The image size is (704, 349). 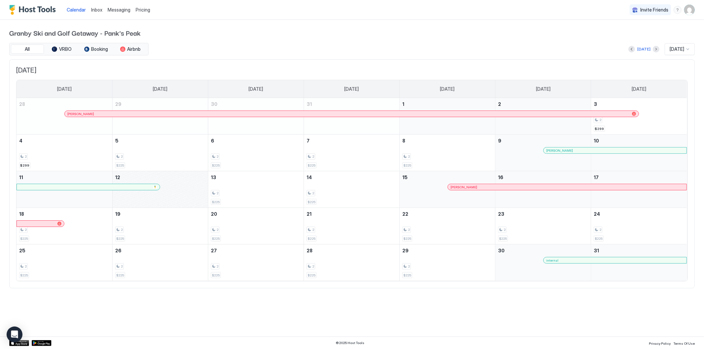 I want to click on a: January 1, 2026, so click(x=447, y=104).